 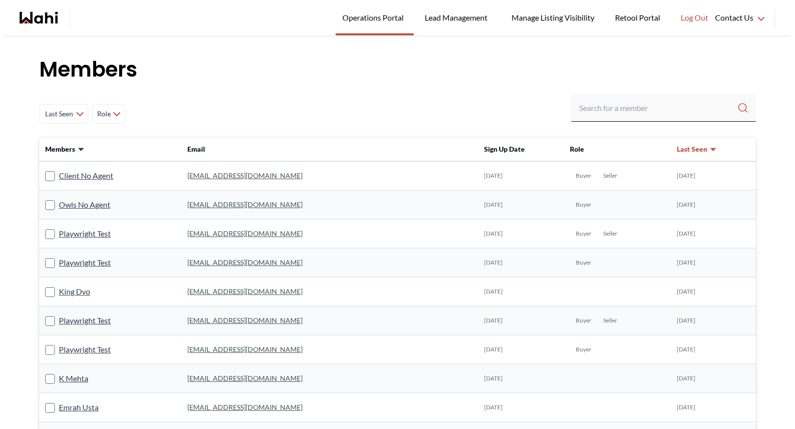 I want to click on span: Log Out, so click(x=694, y=18).